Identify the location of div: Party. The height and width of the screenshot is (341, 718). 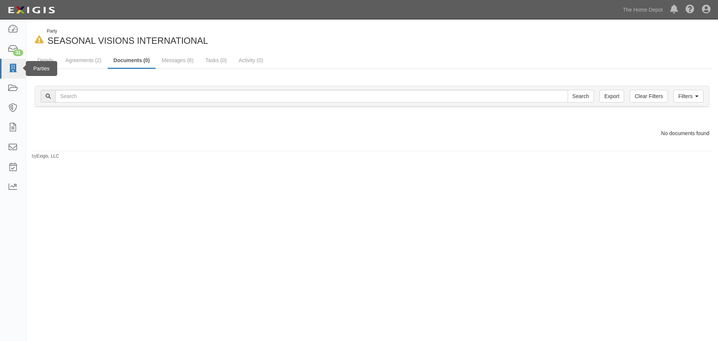
(127, 31).